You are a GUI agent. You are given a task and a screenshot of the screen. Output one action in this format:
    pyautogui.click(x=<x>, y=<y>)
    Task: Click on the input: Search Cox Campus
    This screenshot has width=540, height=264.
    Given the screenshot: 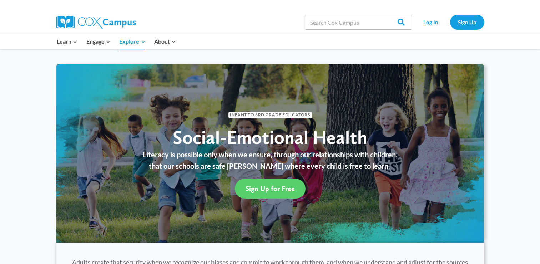 What is the action you would take?
    pyautogui.click(x=359, y=22)
    